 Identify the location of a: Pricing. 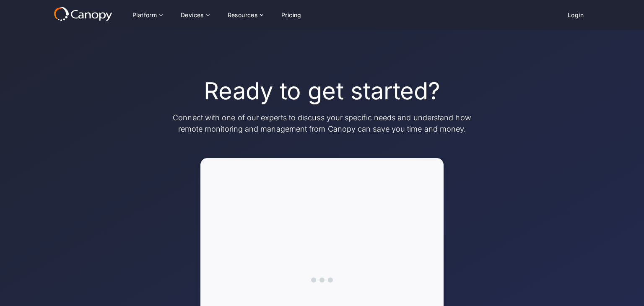
(291, 15).